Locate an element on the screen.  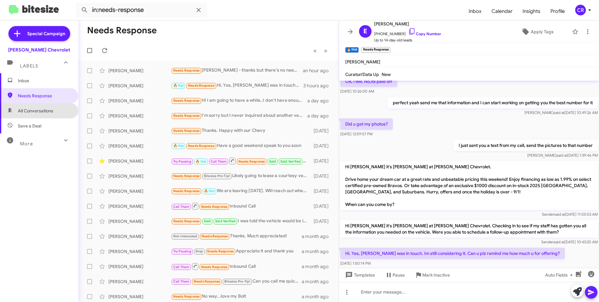
button: Previous is located at coordinates (315, 50).